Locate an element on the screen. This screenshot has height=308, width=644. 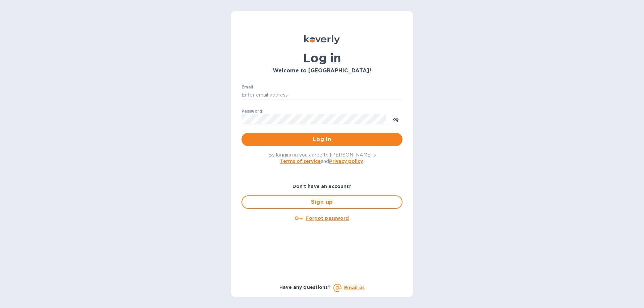
button: Sign up is located at coordinates (322, 202).